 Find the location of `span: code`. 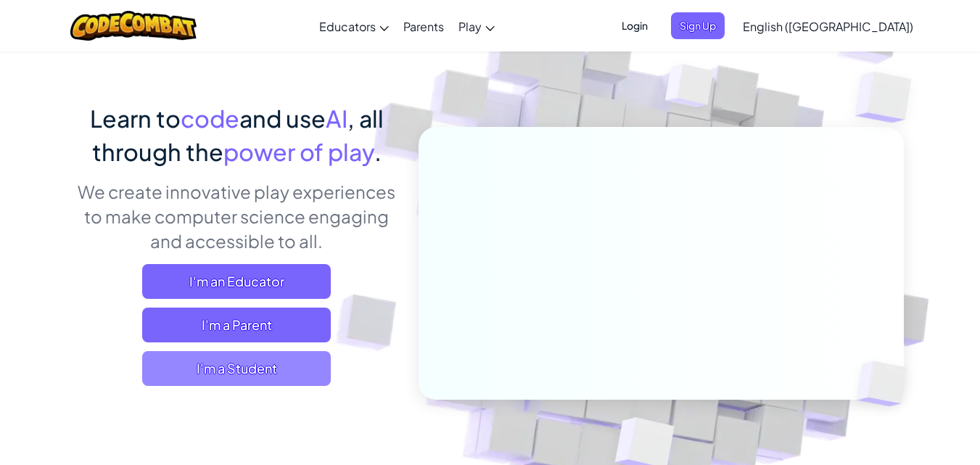

span: code is located at coordinates (210, 118).